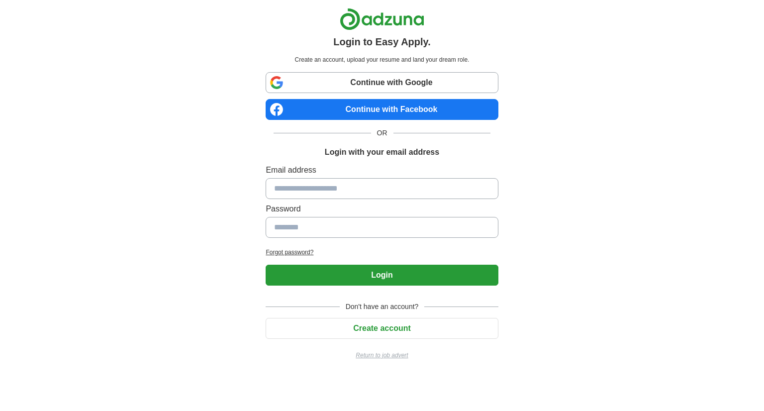 The height and width of the screenshot is (411, 764). Describe the element at coordinates (382, 42) in the screenshot. I see `h1: Login to Easy Apply.` at that location.